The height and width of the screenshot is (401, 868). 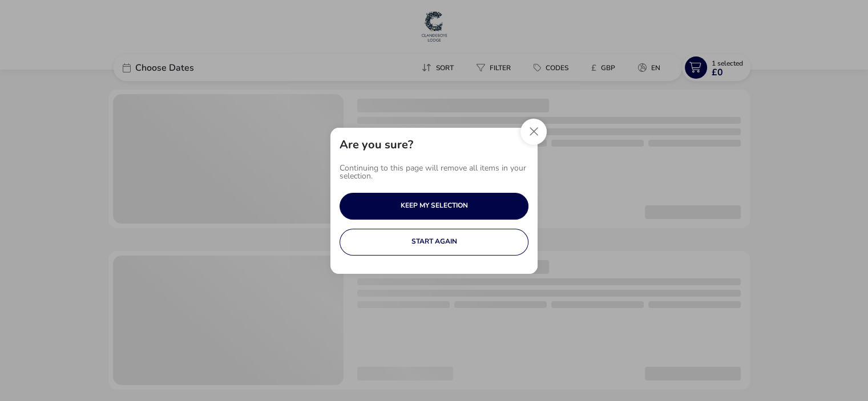 What do you see at coordinates (534, 132) in the screenshot?
I see `button: Close` at bounding box center [534, 132].